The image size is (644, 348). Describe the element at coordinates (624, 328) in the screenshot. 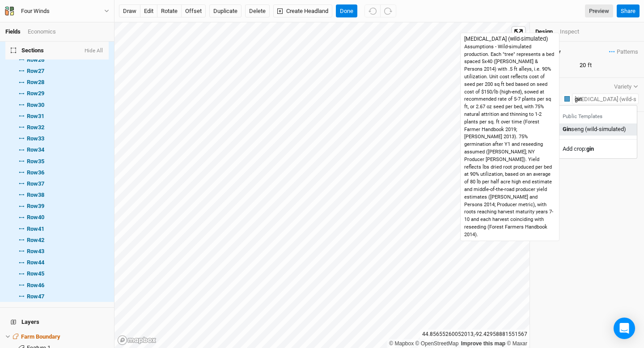

I see `div: Open Intercom Messenger` at that location.